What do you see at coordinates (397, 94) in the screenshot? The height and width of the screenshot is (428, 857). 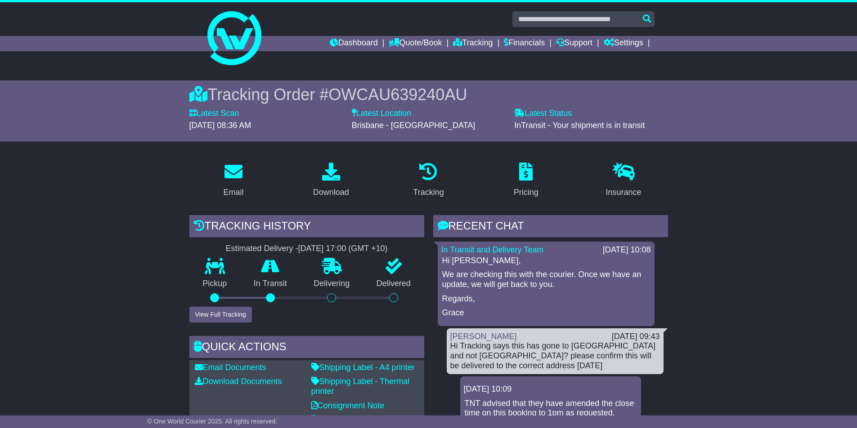 I see `span: OWCAU639240AU` at bounding box center [397, 94].